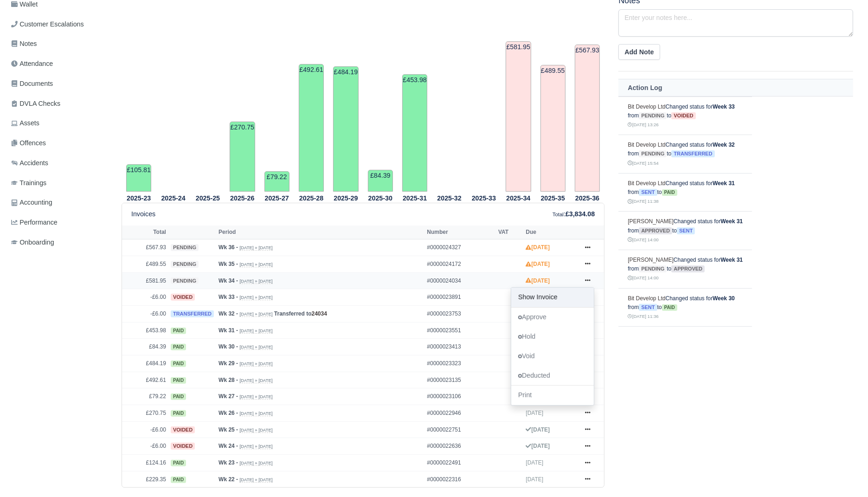  I want to click on span: Documents, so click(32, 83).